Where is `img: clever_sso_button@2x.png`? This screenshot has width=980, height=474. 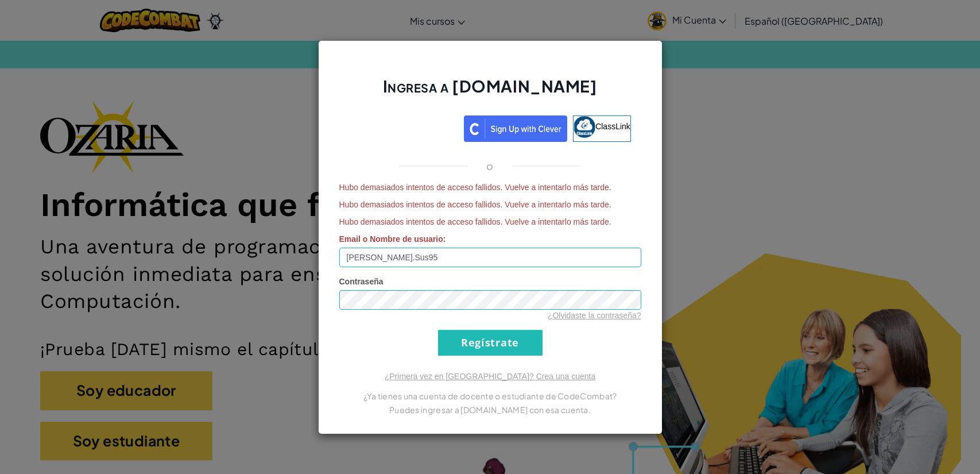
img: clever_sso_button@2x.png is located at coordinates (516, 129).